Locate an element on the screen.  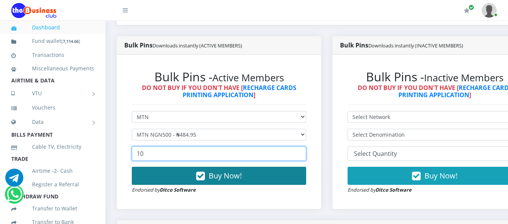
small: Downloads instantly (INACTIVE MEMBERS) is located at coordinates (416, 46).